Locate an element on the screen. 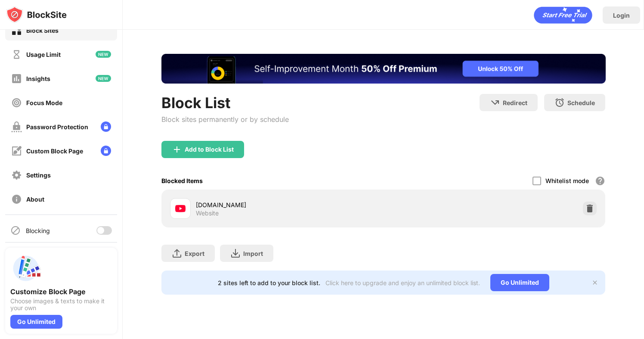 This screenshot has width=644, height=339. div: Customize Block Page is located at coordinates (61, 292).